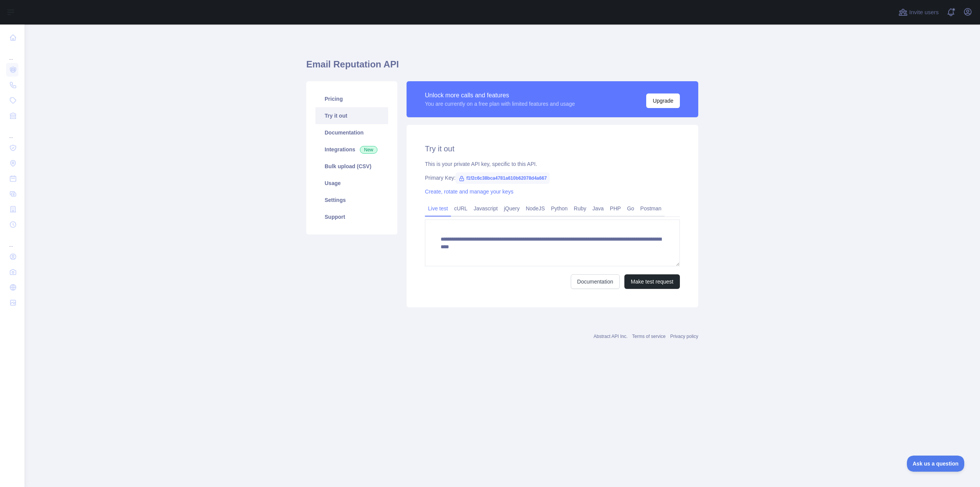  What do you see at coordinates (461, 208) in the screenshot?
I see `a: cURL` at bounding box center [461, 208].